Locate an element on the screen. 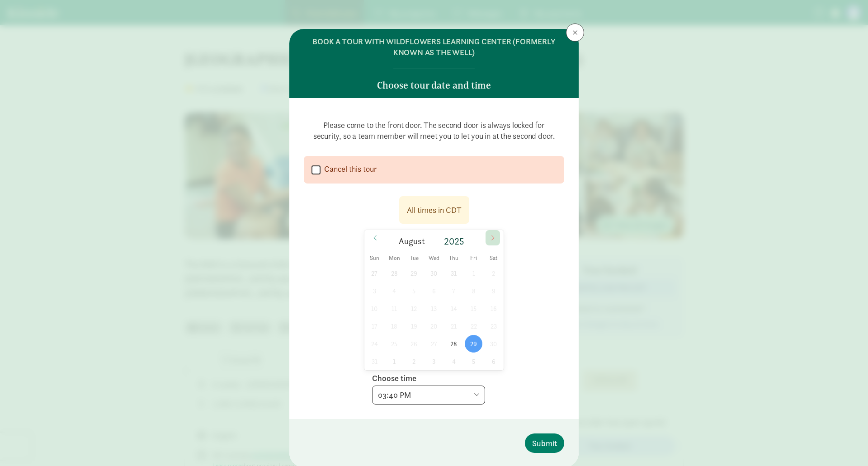 The image size is (868, 466). label: Cancel this tour is located at coordinates (348, 169).